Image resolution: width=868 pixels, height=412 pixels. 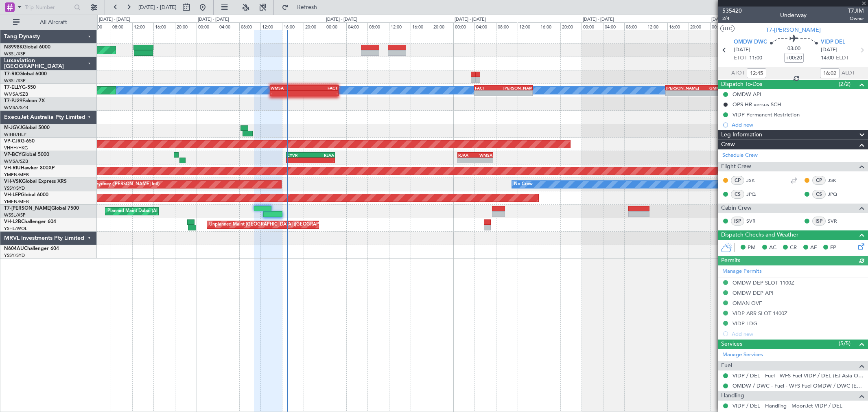 What do you see at coordinates (793, 15) in the screenshot?
I see `div: Underway` at bounding box center [793, 15].